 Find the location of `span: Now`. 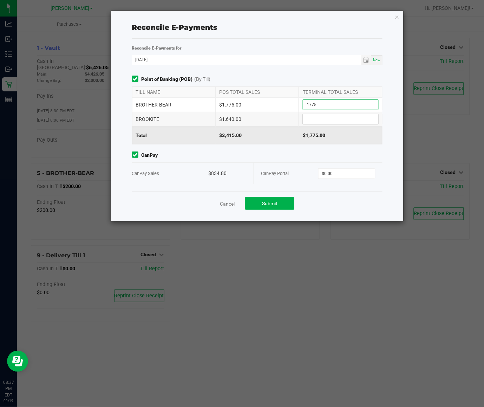

span: Now is located at coordinates (377, 60).